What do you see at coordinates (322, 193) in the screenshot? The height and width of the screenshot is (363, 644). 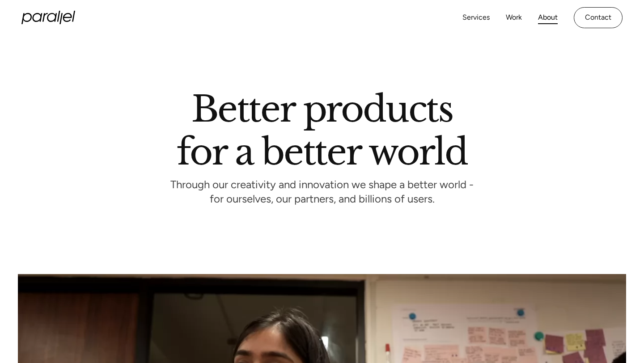 I see `p: Through our creativity and innovation we shape a better world - for ourselves, our partners, and ...` at bounding box center [322, 193].